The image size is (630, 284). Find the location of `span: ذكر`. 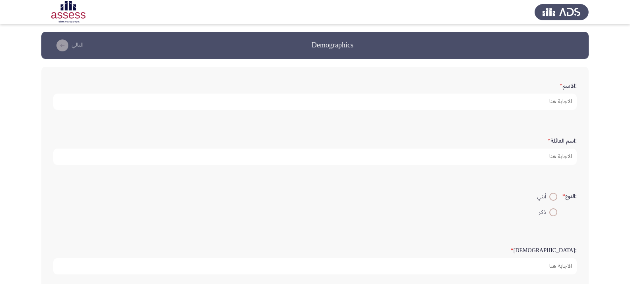

span: ذكر is located at coordinates (544, 212).